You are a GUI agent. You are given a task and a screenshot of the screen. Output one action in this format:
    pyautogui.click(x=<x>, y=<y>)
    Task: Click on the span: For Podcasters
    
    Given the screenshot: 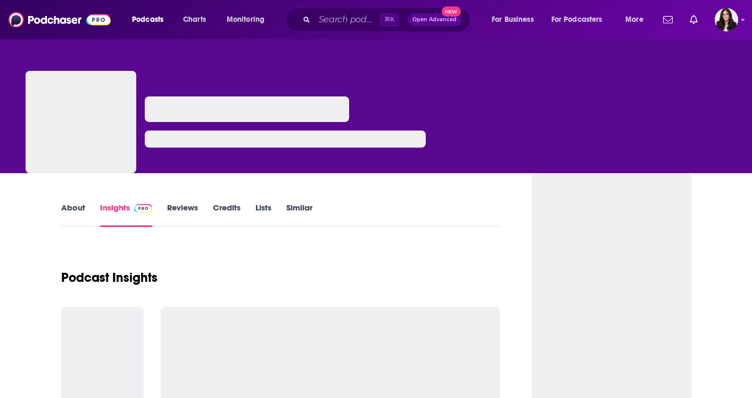 What is the action you would take?
    pyautogui.click(x=577, y=20)
    